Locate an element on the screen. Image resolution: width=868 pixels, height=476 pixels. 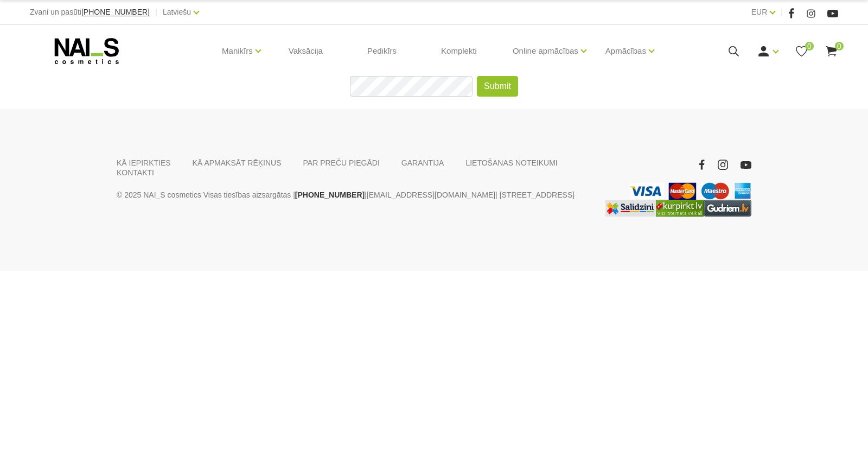
a: Online apmācības is located at coordinates (546, 51).